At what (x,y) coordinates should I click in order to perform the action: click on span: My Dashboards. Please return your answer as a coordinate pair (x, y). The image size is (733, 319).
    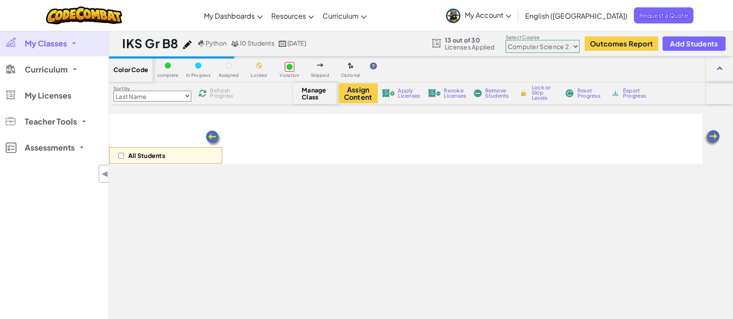
    Looking at the image, I should click on (229, 16).